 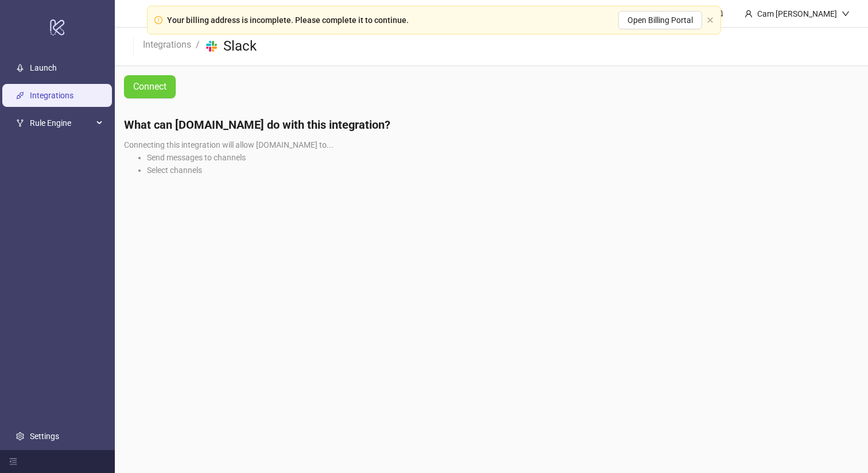 I want to click on button: Open Billing Portal, so click(x=660, y=20).